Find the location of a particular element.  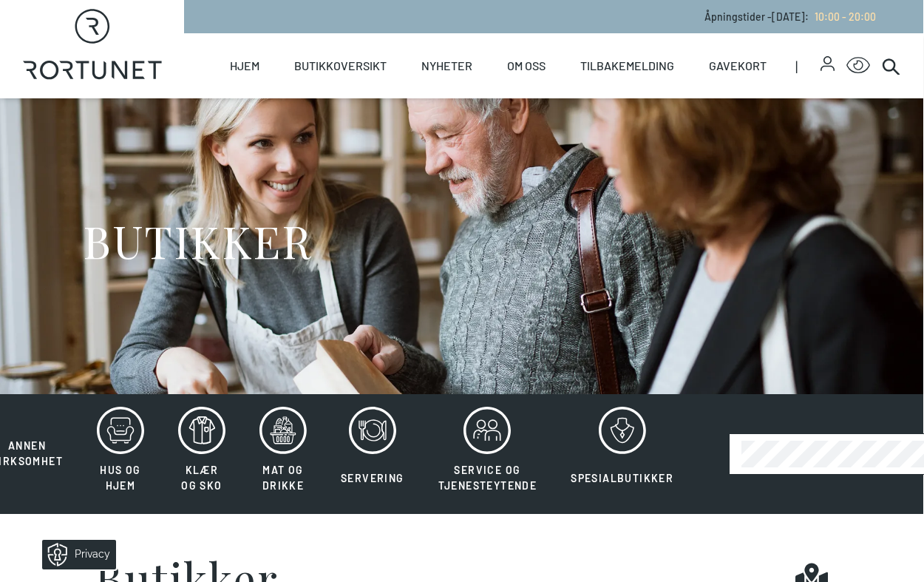

button: Hus og hjem is located at coordinates (121, 454).